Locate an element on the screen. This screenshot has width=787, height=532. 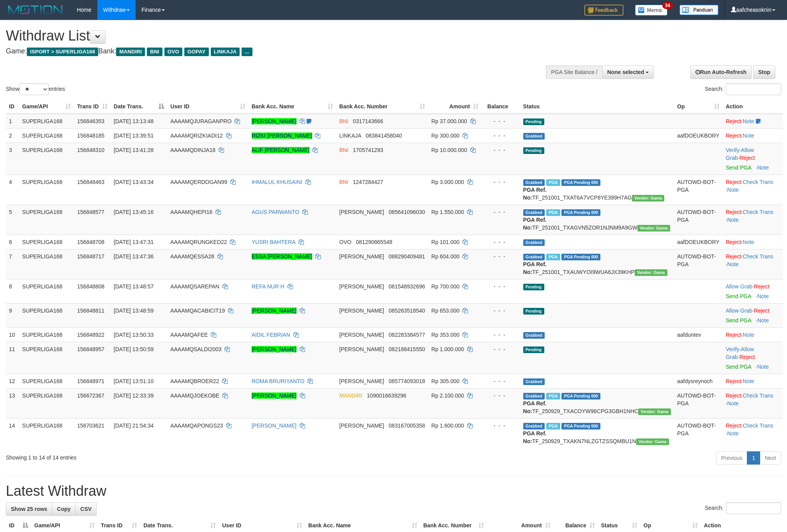
span: GOPAY is located at coordinates (196, 52).